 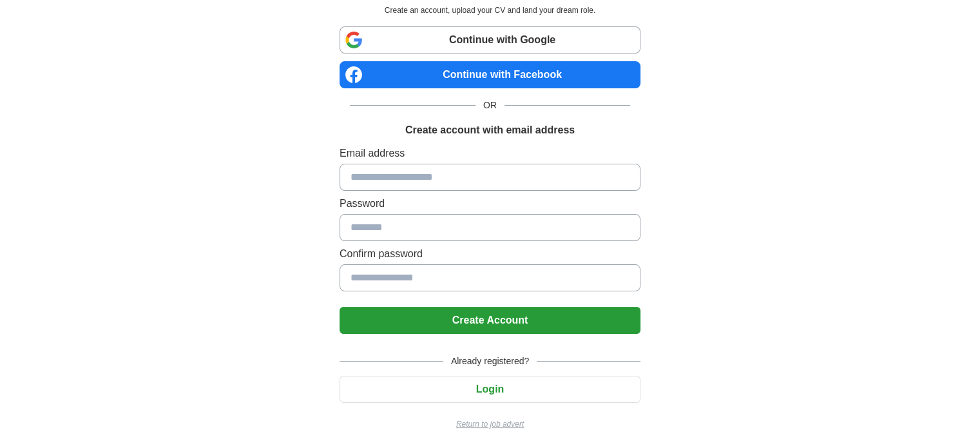 I want to click on span: Already registered?, so click(x=490, y=361).